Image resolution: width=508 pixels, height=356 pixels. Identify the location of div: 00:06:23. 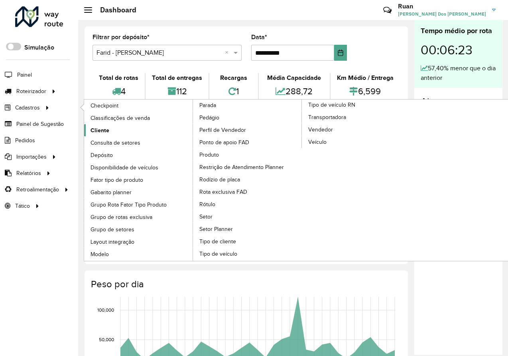
(458, 50).